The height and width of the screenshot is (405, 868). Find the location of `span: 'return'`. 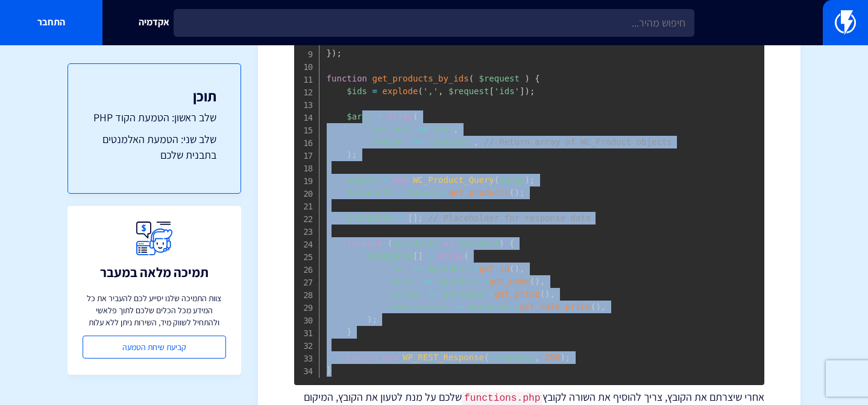

span: 'return' is located at coordinates (387, 142).